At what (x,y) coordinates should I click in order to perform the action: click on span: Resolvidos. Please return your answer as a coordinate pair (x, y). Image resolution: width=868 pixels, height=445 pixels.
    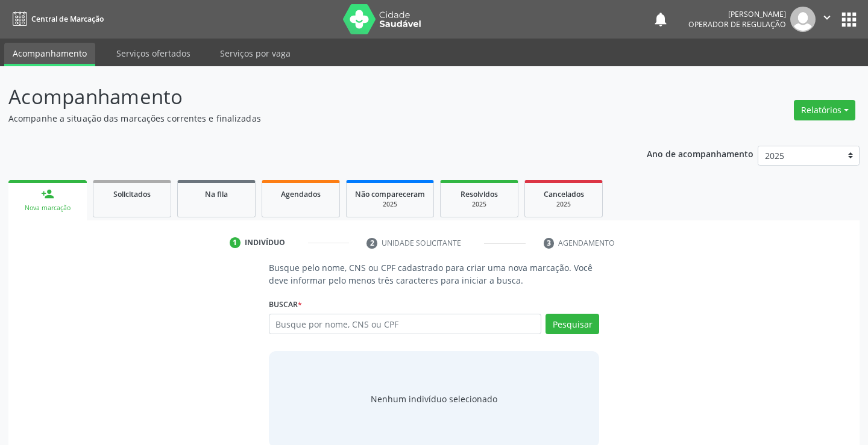
    Looking at the image, I should click on (479, 194).